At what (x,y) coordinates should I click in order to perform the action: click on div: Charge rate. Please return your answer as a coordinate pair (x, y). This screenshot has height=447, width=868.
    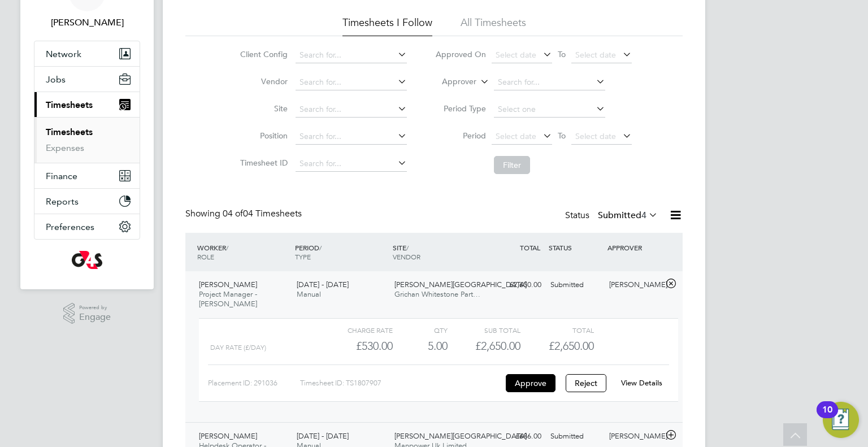
    Looking at the image, I should click on (356, 330).